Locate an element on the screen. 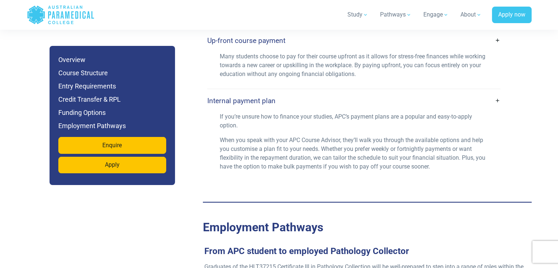  a: Australian Paramedical College is located at coordinates (61, 15).